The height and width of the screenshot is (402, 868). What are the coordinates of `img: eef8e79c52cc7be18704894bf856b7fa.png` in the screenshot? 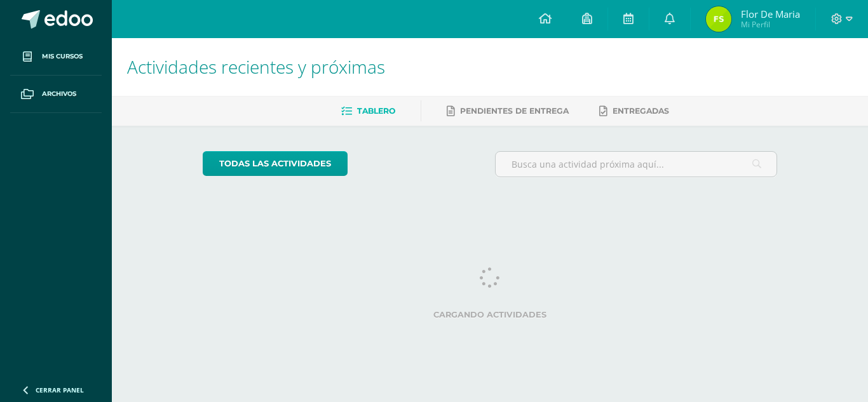 It's located at (718, 19).